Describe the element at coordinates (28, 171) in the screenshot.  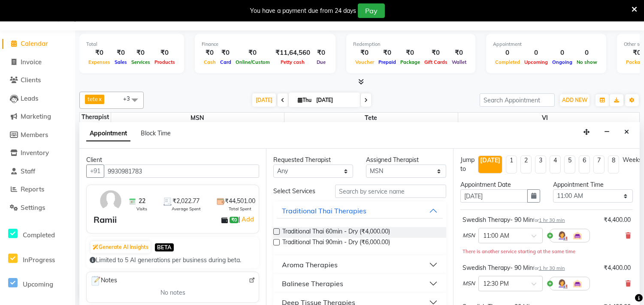
I see `span: Staff` at that location.